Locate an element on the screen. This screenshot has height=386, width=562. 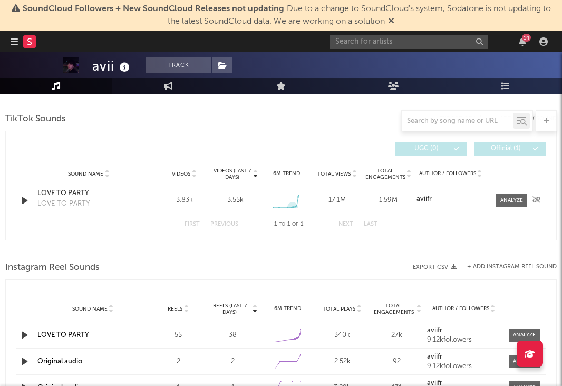
span: Total Plays is located at coordinates (339, 309).